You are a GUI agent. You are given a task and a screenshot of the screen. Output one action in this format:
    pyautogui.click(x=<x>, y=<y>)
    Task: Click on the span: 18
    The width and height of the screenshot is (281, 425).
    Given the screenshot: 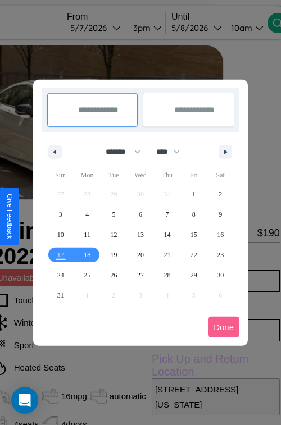 What is the action you would take?
    pyautogui.click(x=87, y=255)
    